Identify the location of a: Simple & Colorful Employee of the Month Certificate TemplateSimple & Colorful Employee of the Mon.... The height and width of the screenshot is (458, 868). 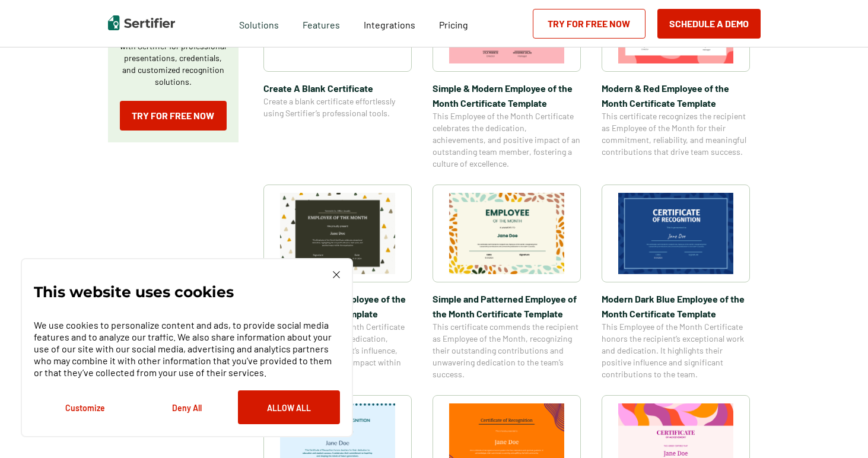
(338, 283).